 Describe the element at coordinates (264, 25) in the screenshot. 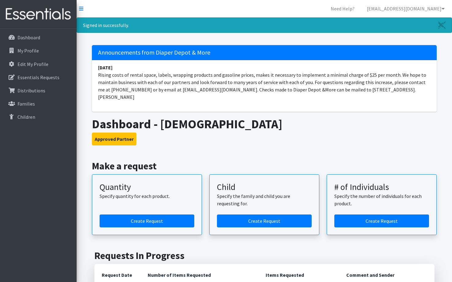

I see `div: Signed in successfully.` at that location.